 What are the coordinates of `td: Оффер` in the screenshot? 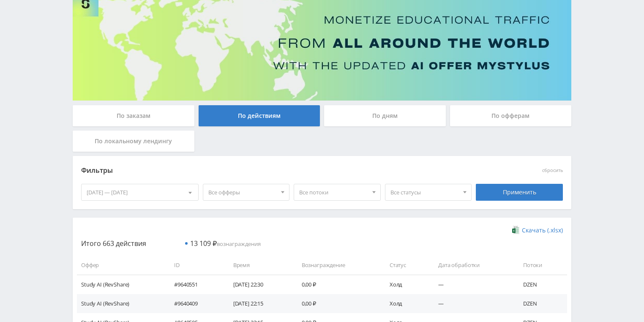 It's located at (121, 264).